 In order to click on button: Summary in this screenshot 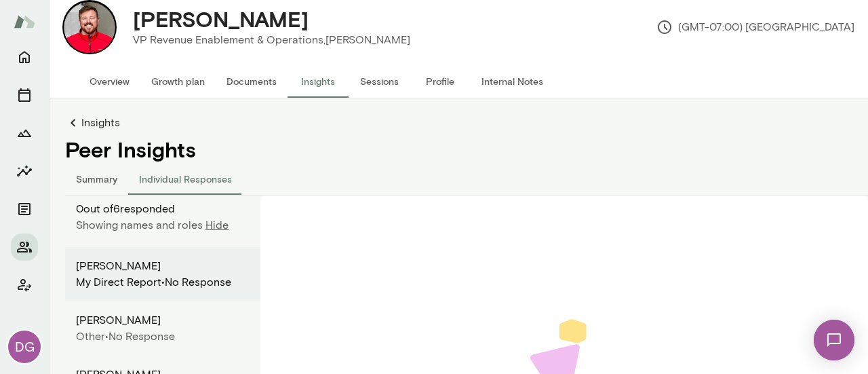, I will do `click(96, 178)`.